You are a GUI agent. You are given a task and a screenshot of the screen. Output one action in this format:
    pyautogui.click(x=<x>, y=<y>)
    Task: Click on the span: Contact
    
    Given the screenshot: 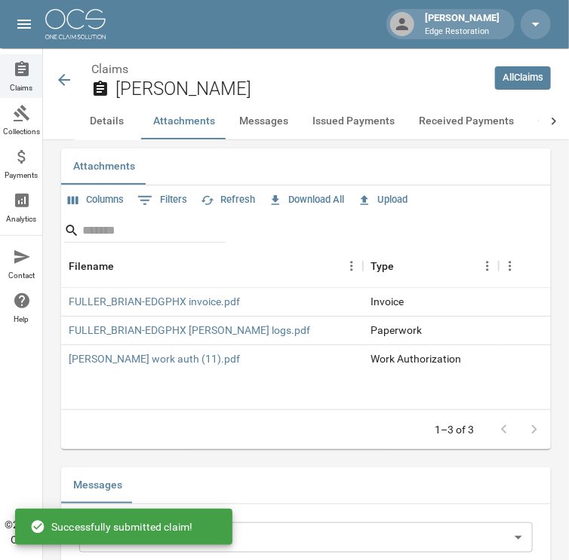 What is the action you would take?
    pyautogui.click(x=21, y=276)
    